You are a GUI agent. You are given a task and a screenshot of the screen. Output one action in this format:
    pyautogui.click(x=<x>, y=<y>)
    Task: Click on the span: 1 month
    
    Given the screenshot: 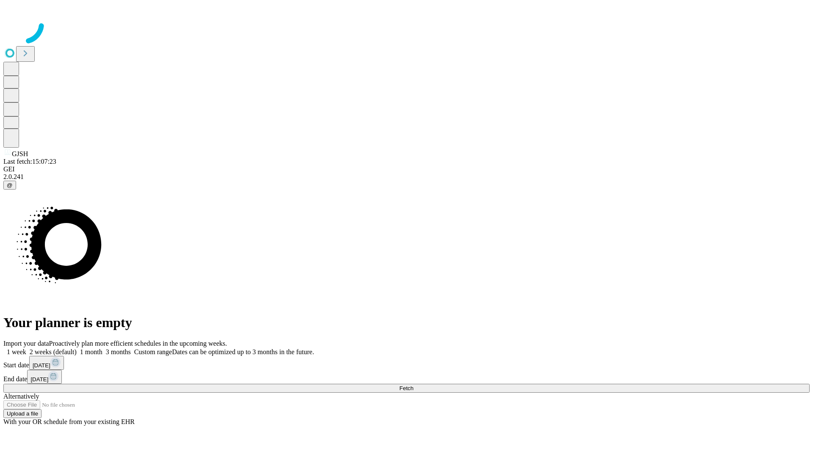 What is the action you would take?
    pyautogui.click(x=91, y=352)
    